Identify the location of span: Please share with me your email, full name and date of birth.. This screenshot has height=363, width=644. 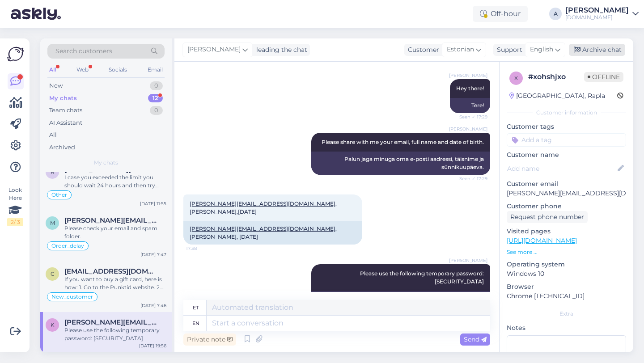
(403, 142).